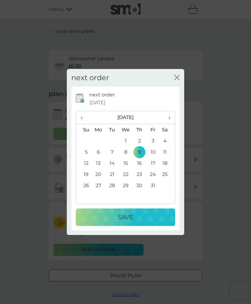  Describe the element at coordinates (167, 174) in the screenshot. I see `td: 25` at that location.